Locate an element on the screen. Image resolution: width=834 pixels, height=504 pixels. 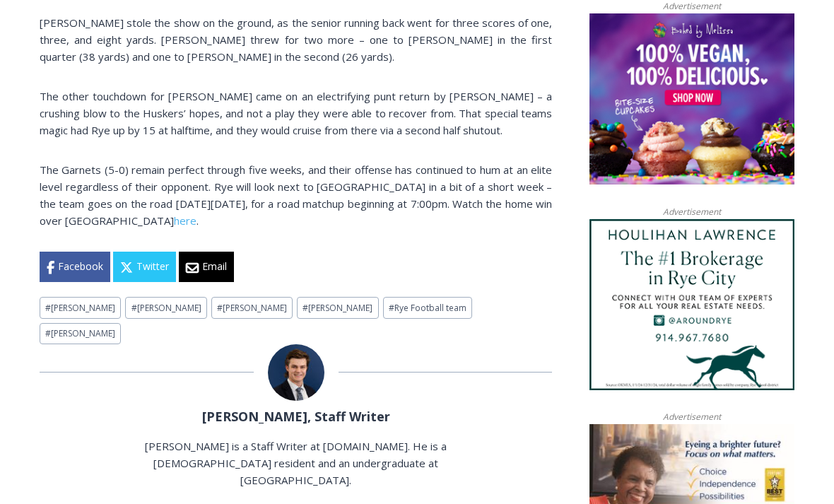
a: here is located at coordinates (185, 220).